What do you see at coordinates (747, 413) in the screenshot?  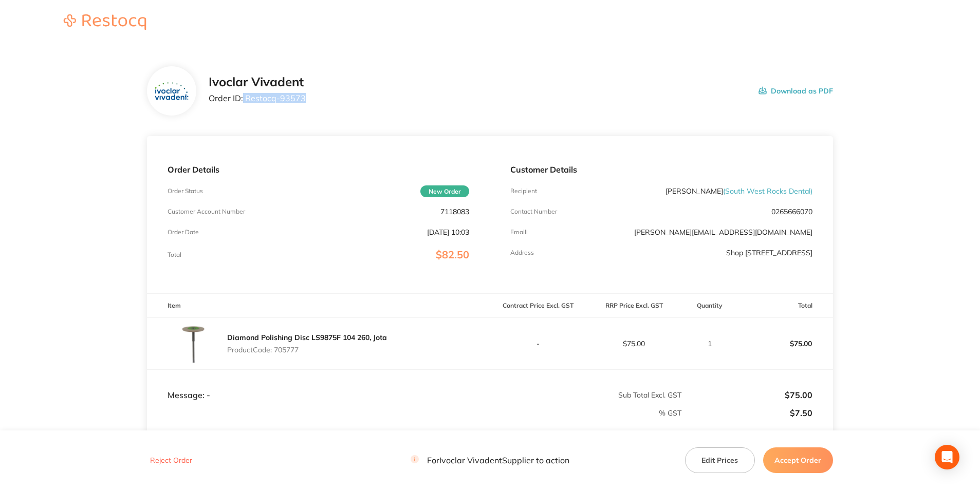 I see `p: $7.50` at bounding box center [747, 413].